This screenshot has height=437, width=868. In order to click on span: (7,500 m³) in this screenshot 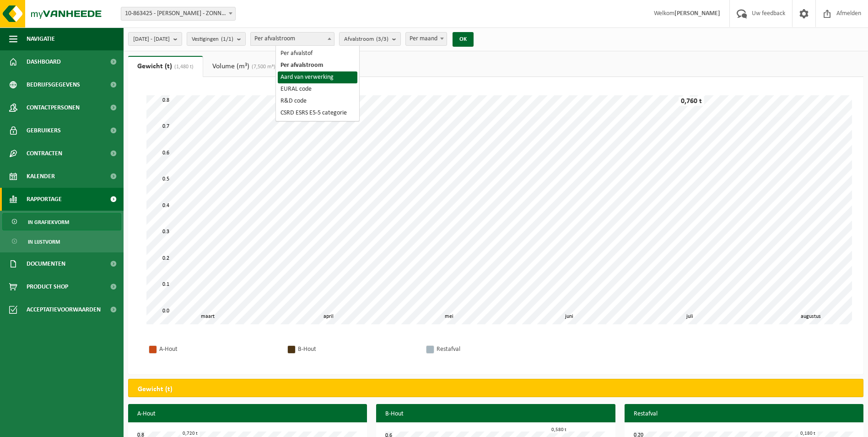, I will do `click(262, 67)`.